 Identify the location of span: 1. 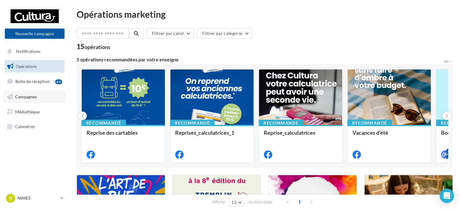
(300, 202).